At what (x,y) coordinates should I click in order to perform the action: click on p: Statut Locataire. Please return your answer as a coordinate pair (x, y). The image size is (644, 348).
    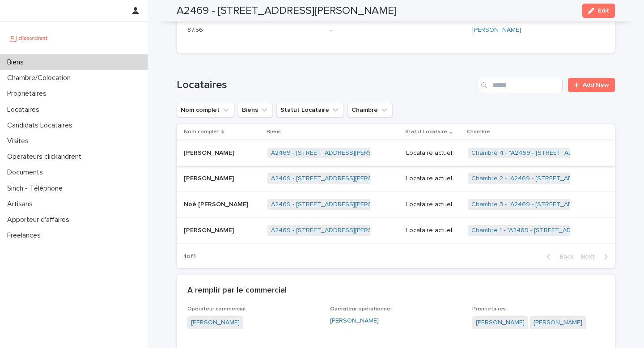
    Looking at the image, I should click on (426, 132).